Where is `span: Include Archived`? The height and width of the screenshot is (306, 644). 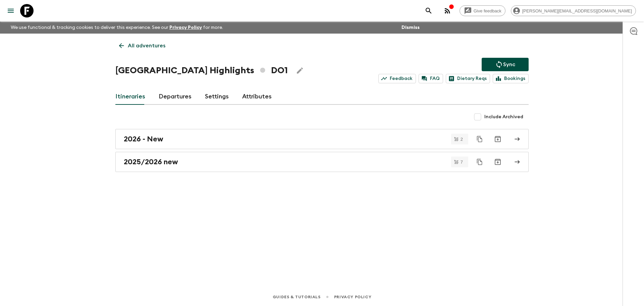 span: Include Archived is located at coordinates (504, 117).